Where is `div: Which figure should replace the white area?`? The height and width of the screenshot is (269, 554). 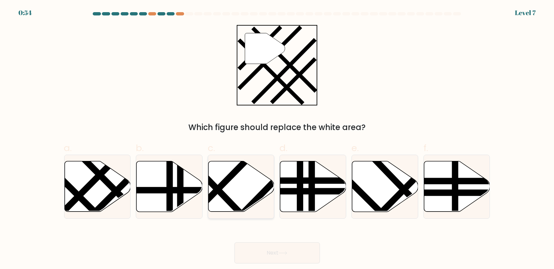 div: Which figure should replace the white area? is located at coordinates (277, 128).